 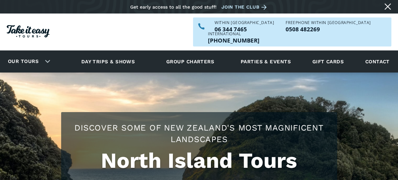 What do you see at coordinates (387, 7) in the screenshot?
I see `a: Close message` at bounding box center [387, 7].